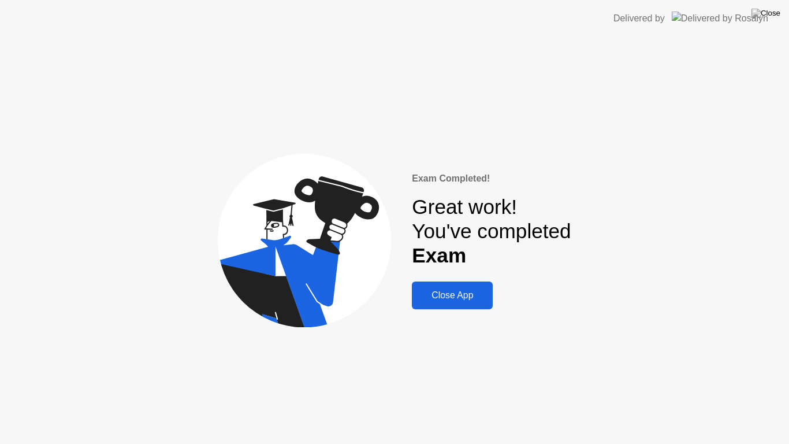 The height and width of the screenshot is (444, 789). I want to click on div: Delivered by, so click(639, 18).